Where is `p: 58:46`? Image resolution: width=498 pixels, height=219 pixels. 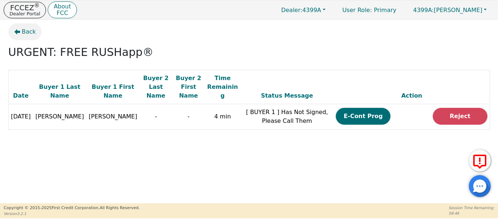
p: 58:46 is located at coordinates (472, 213).